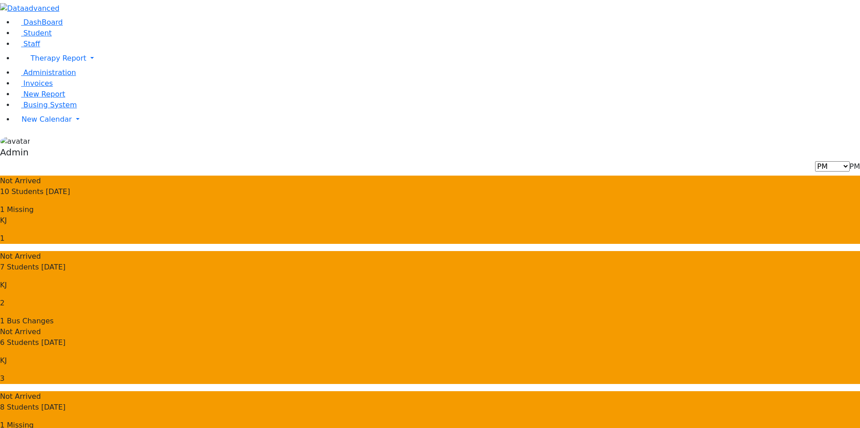 The height and width of the screenshot is (428, 860). I want to click on a: Staff, so click(27, 44).